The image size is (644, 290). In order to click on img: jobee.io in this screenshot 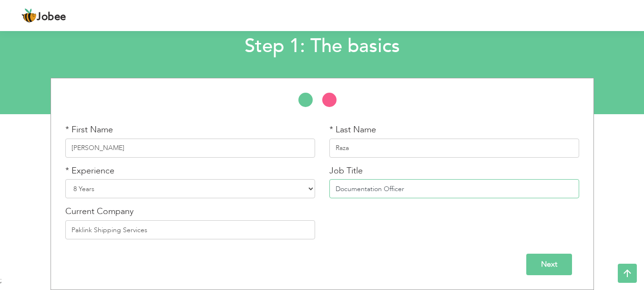, I will do `click(29, 16)`.